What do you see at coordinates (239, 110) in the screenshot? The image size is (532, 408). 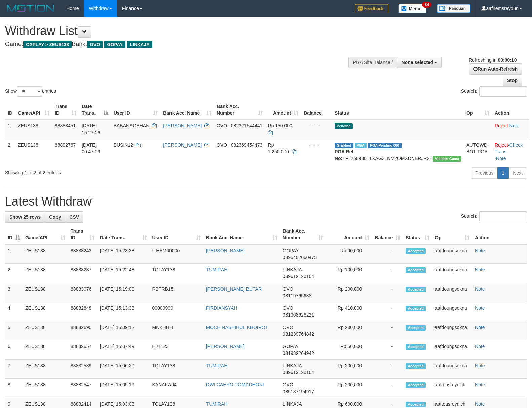 I see `th: Bank Acc. Number: activate to sort column ascending` at bounding box center [239, 110].